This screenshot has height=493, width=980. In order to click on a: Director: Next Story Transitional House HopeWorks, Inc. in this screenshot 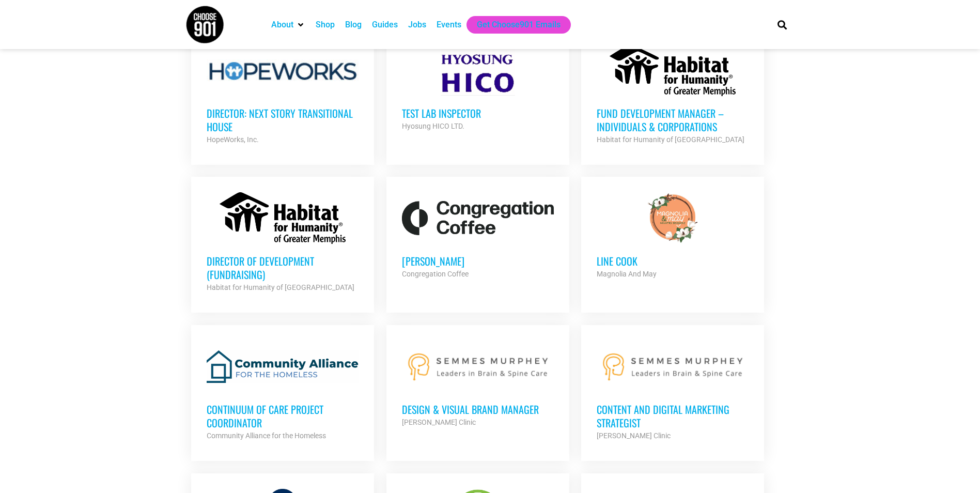, I will do `click(283, 95)`.